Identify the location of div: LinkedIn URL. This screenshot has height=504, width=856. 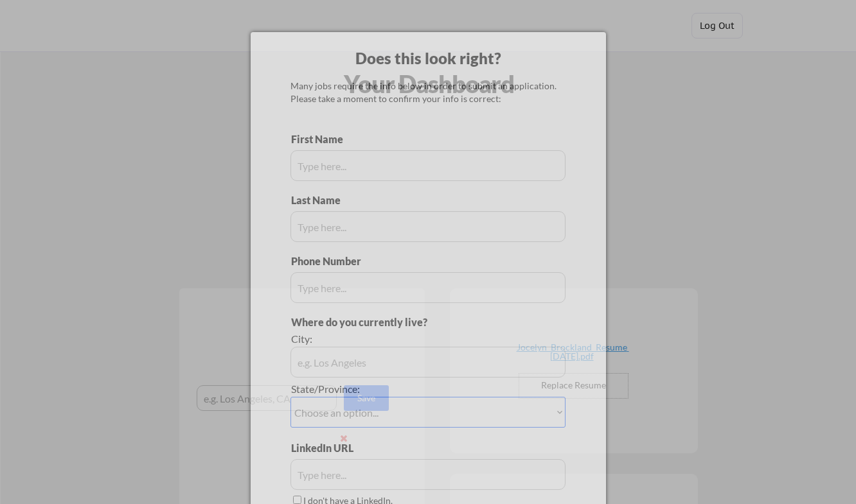
(339, 448).